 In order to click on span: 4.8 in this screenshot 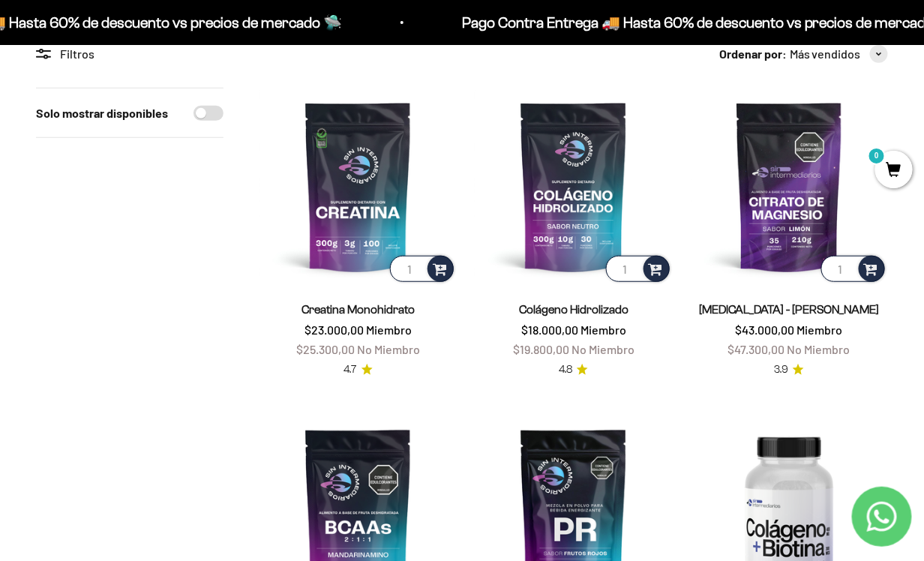, I will do `click(566, 369)`.